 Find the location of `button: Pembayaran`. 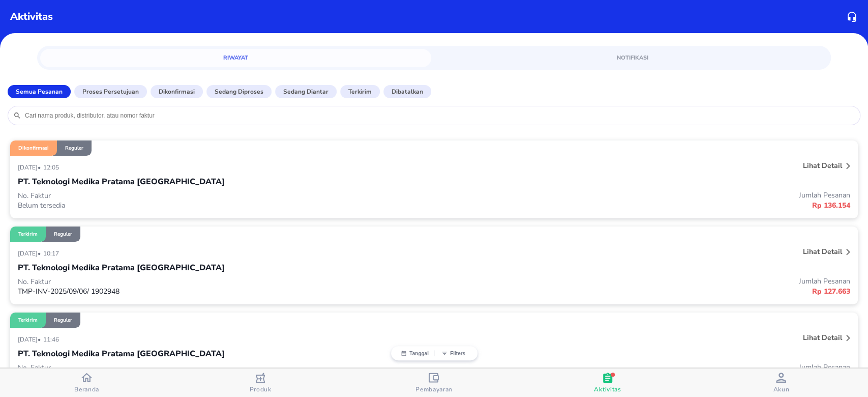

button: Pembayaran is located at coordinates (434, 383).